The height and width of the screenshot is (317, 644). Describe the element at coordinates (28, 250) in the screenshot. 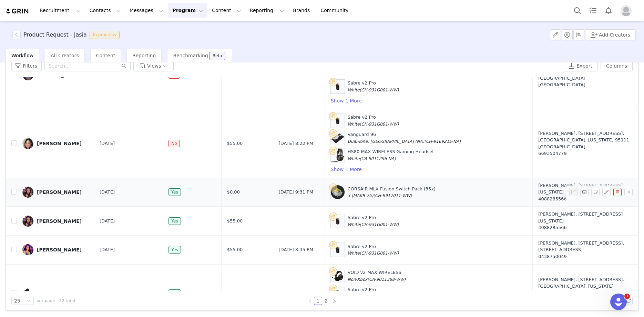

I see `img: c1444774-e7c7-401e-9f24-7a53a893633b.jpg` at that location.